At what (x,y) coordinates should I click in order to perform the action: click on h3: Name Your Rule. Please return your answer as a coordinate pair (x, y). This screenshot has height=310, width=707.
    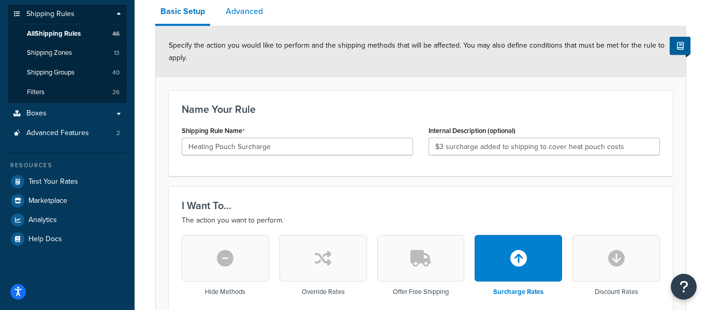
    Looking at the image, I should click on (421, 109).